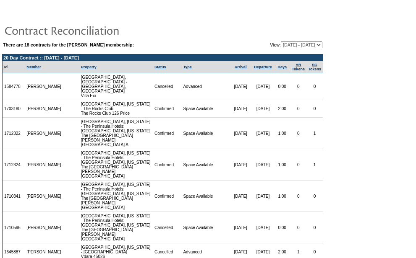 The image size is (416, 258). What do you see at coordinates (298, 67) in the screenshot?
I see `a: ARTokens` at bounding box center [298, 67].